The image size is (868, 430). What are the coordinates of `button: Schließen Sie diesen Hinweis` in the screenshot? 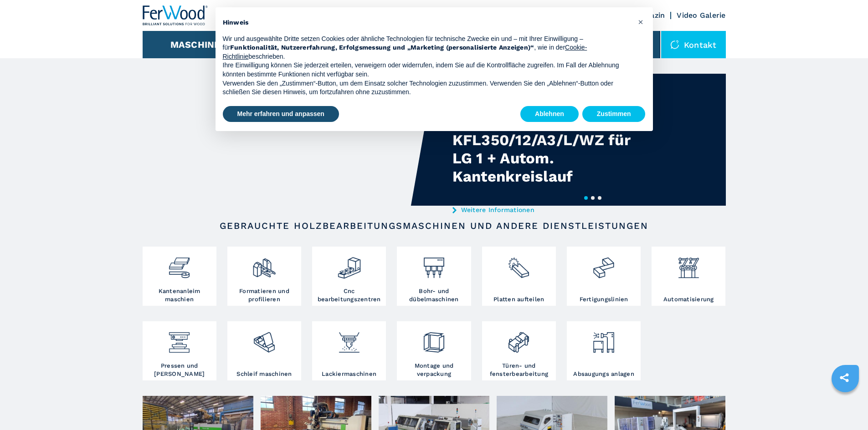 It's located at (641, 22).